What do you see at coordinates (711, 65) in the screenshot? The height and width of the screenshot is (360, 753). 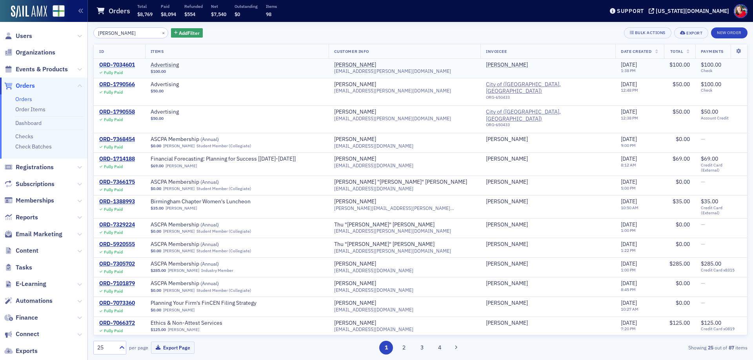 I see `span: $100.00` at bounding box center [711, 65].